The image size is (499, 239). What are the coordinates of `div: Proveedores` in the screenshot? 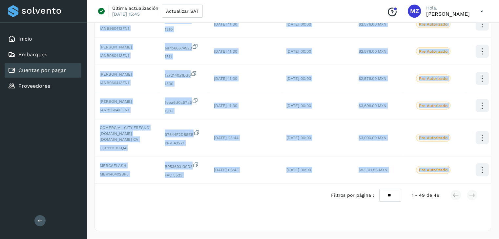 It's located at (43, 86).